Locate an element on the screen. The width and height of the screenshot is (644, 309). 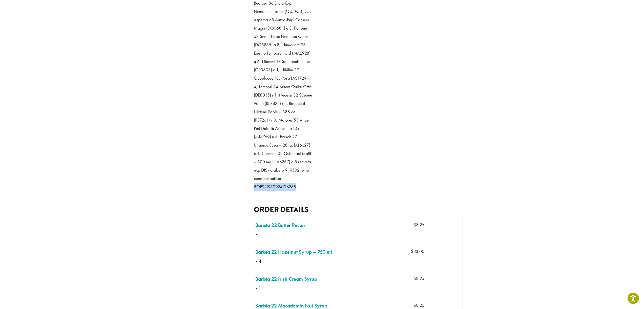
h2: Order details is located at coordinates (358, 209).